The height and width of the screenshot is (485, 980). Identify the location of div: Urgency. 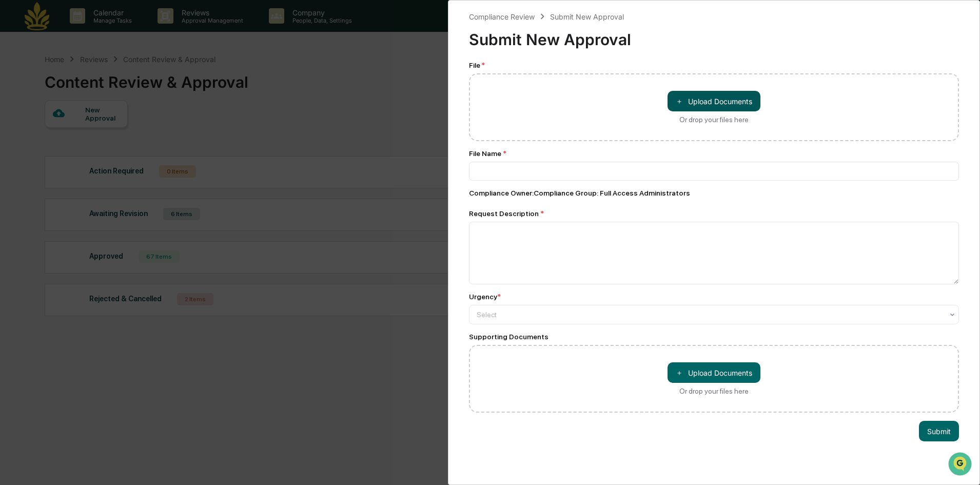
(485, 297).